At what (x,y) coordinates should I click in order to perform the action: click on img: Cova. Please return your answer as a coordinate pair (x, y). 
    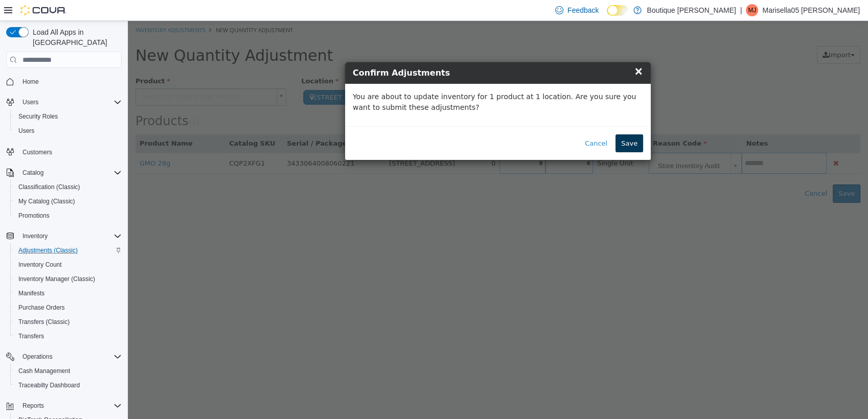
    Looking at the image, I should click on (43, 10).